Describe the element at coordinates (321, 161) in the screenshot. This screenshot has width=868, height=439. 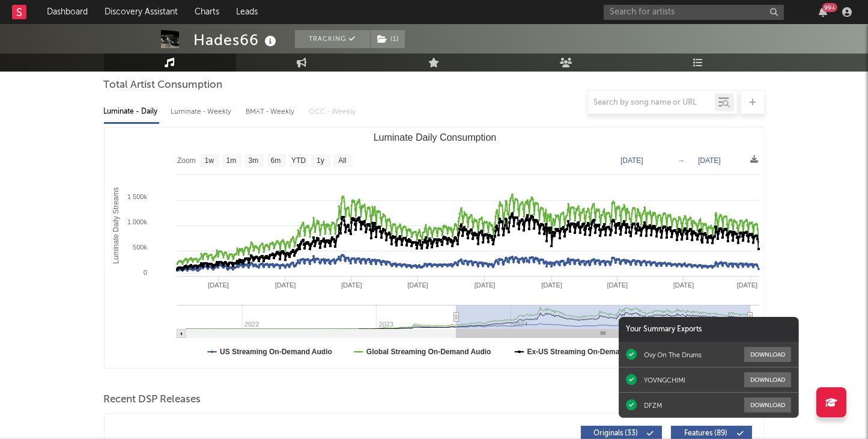
I see `text: 1y` at that location.